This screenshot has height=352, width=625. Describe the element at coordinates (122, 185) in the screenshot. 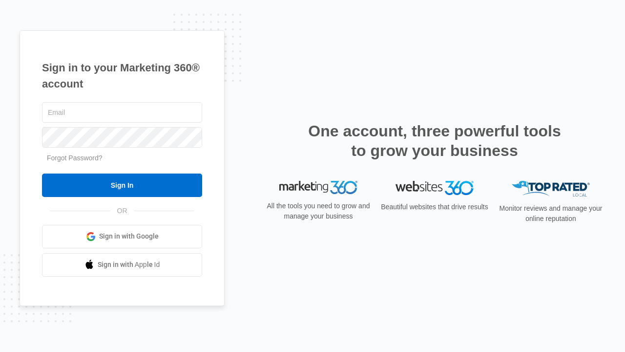

I see `input: Sign In` at that location.